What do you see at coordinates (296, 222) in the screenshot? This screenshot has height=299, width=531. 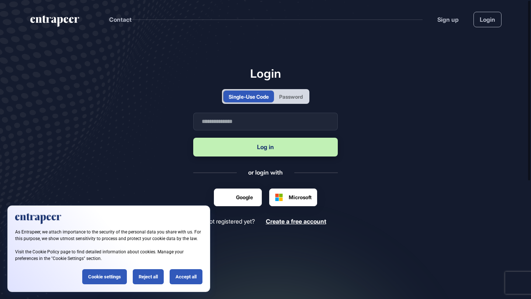 I see `span: Create a free account` at bounding box center [296, 222].